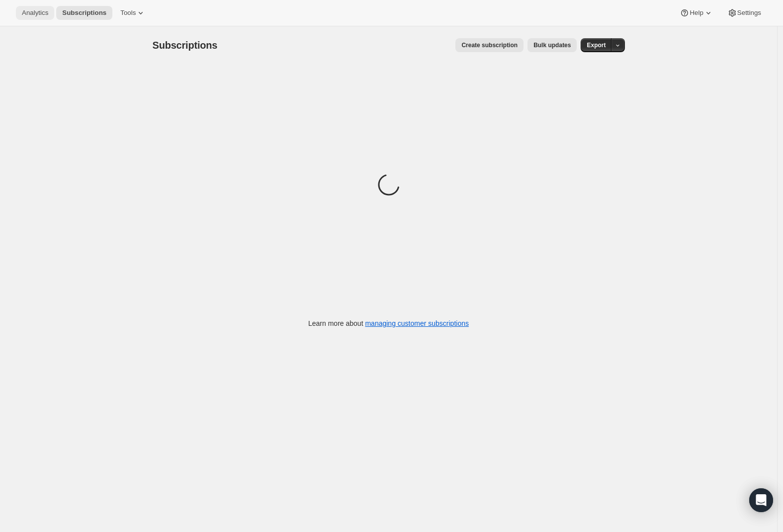 This screenshot has height=532, width=783. Describe the element at coordinates (696, 13) in the screenshot. I see `button: Help` at that location.